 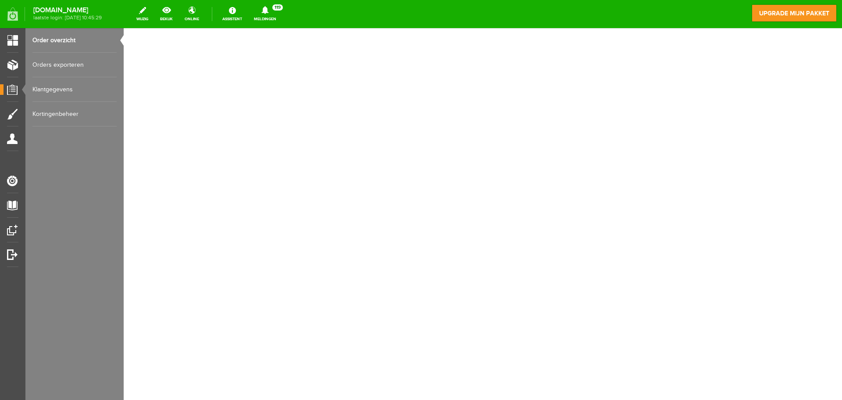 I want to click on span: 119, so click(x=278, y=7).